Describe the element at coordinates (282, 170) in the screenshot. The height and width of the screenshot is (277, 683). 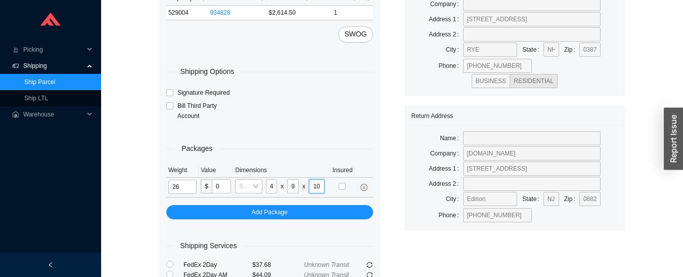
I see `th: Dimensions` at that location.